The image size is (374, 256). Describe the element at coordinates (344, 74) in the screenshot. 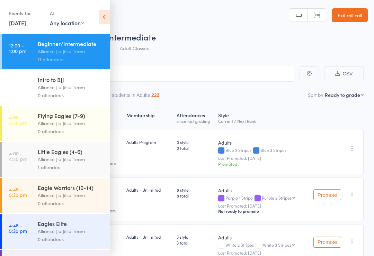

I see `button: CSV` at that location.